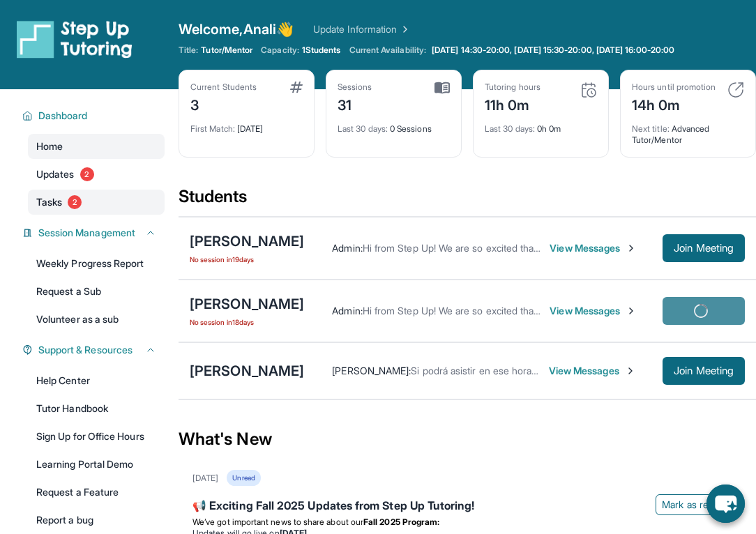 The height and width of the screenshot is (534, 756). What do you see at coordinates (213, 129) in the screenshot?
I see `span: First Match :` at bounding box center [213, 129].